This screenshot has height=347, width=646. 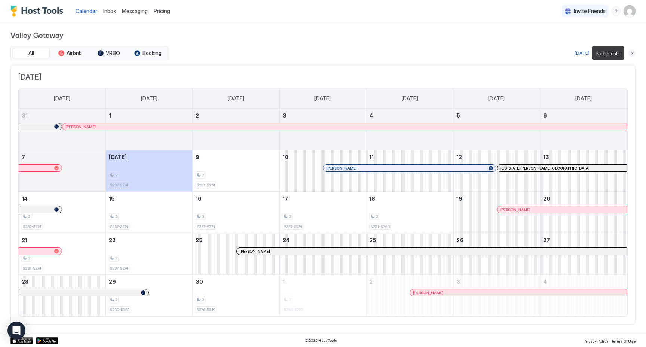 What do you see at coordinates (112, 281) in the screenshot?
I see `span: 29` at bounding box center [112, 281].